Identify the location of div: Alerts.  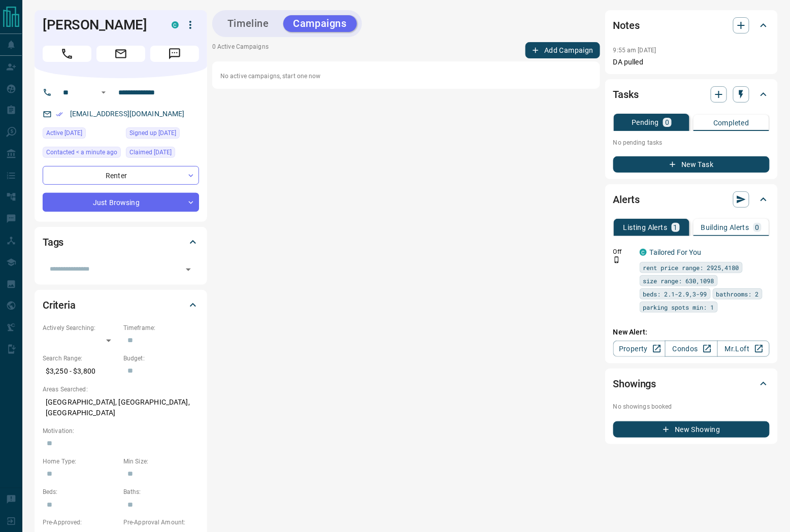
(691, 200).